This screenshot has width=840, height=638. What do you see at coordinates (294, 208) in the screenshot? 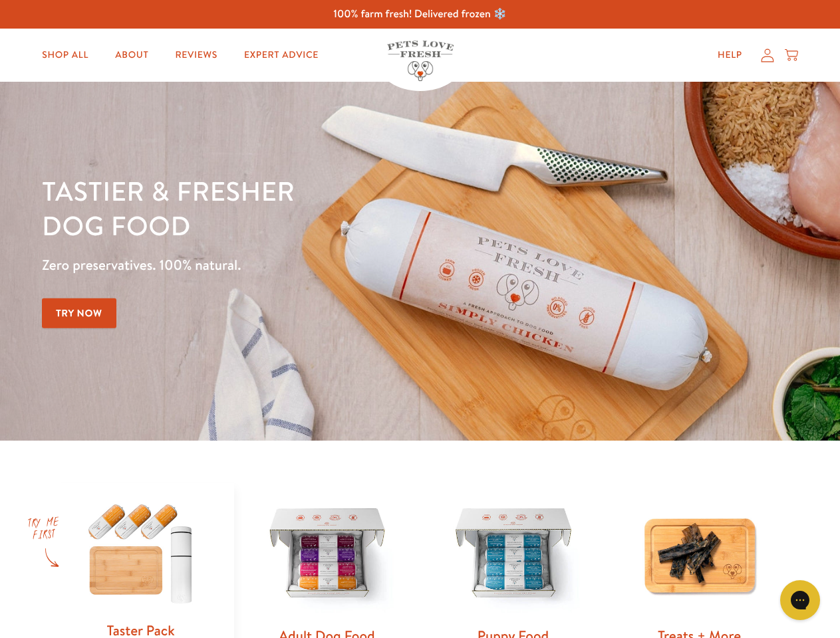
I see `h1: Tastier & fresher dog food` at bounding box center [294, 208].